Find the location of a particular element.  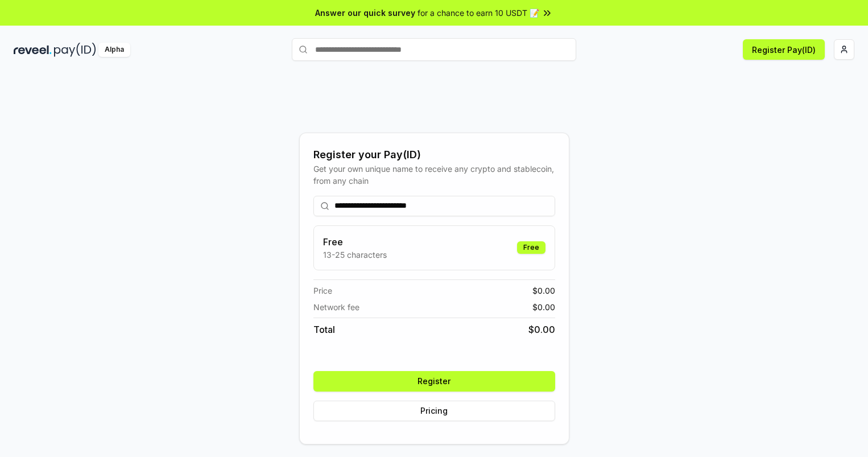

img: pay_id is located at coordinates (75, 49).